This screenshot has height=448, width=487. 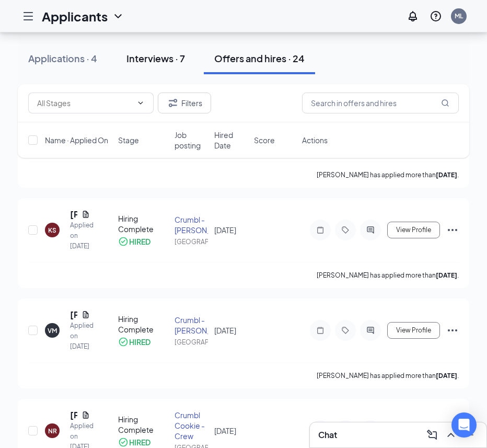 I want to click on button: ChevronUp, so click(x=451, y=435).